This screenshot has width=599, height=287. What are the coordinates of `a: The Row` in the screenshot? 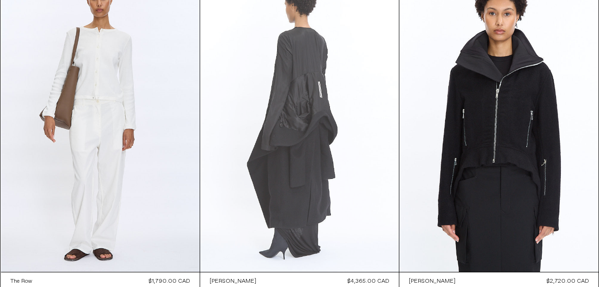 It's located at (25, 282).